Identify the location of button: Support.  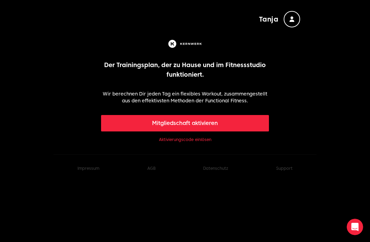
(285, 169).